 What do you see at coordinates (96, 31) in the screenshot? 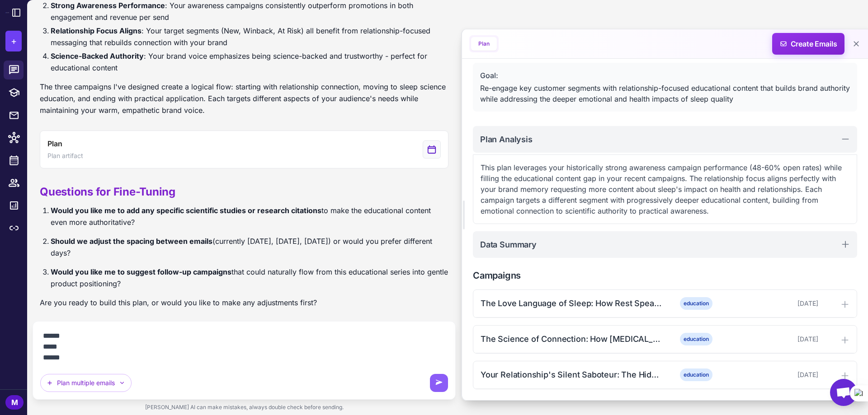
I see `strong: Relationship Focus Aligns` at bounding box center [96, 31].